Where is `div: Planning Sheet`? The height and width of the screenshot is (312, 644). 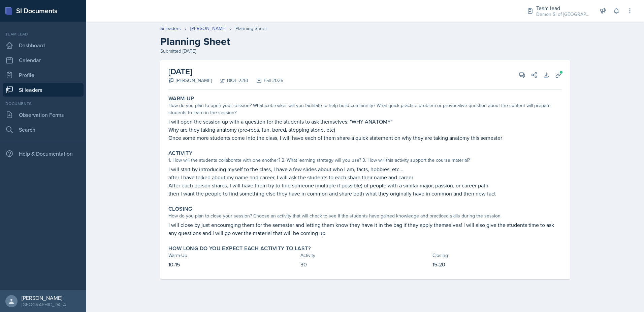 div: Planning Sheet is located at coordinates (251, 28).